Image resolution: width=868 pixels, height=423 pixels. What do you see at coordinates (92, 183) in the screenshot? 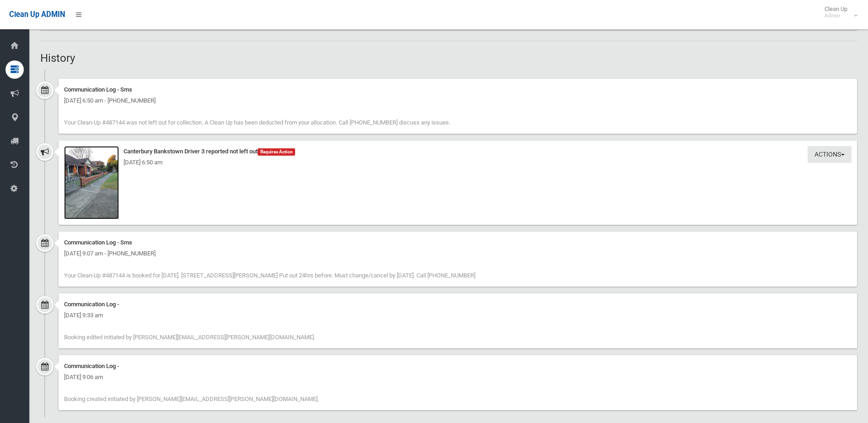
I see `img: 2025-10-0806.50.248853295228457778940.jpg` at bounding box center [92, 183].